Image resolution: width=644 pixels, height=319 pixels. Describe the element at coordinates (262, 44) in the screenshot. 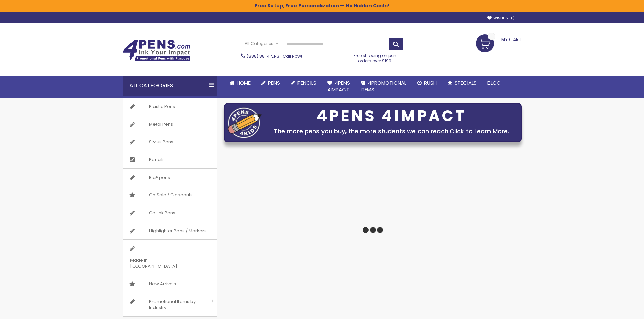

I see `a: All Categories` at that location.